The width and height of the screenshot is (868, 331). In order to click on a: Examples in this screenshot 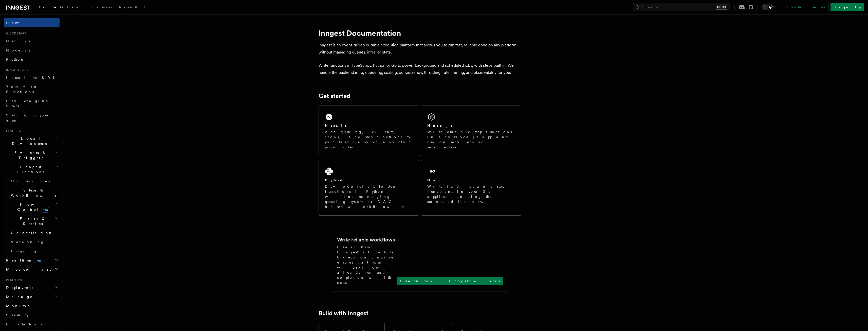, I will do `click(99, 7)`.